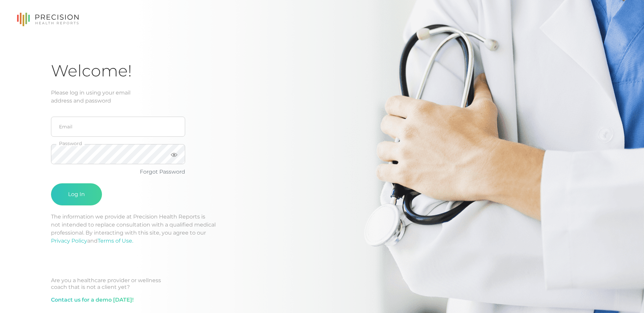 Image resolution: width=644 pixels, height=313 pixels. What do you see at coordinates (322, 229) in the screenshot?
I see `p: The information we provide at Precision Health Reports is not intended to replace consultation wi...` at bounding box center [322, 229].